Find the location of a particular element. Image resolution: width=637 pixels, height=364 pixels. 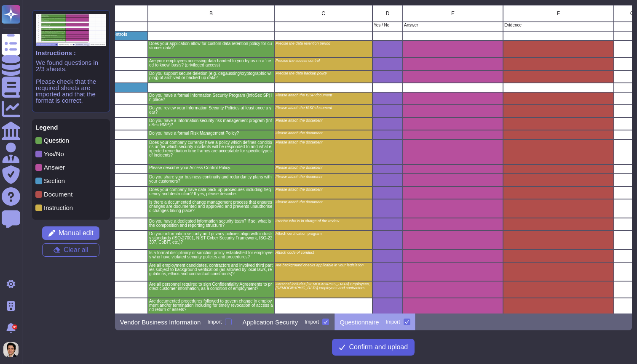

p: Document is located at coordinates (58, 194).